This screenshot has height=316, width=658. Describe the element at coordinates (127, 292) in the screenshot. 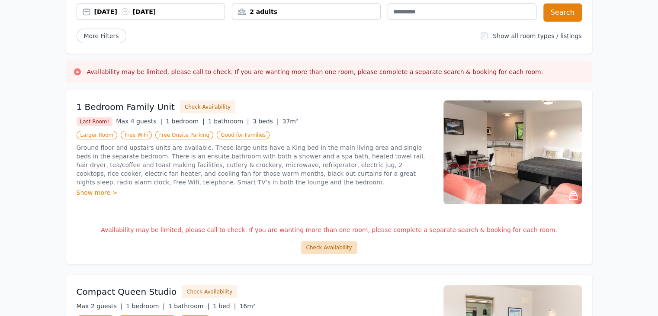

I see `h3: Compact Queen Studio` at that location.